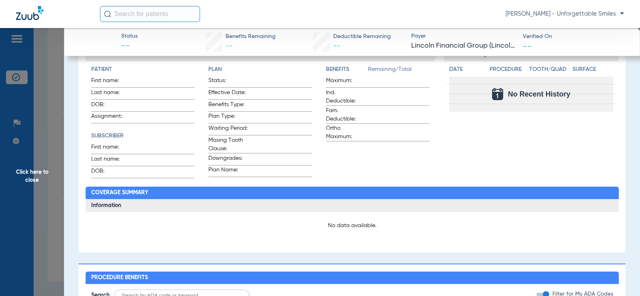 Image resolution: width=640 pixels, height=296 pixels. Describe the element at coordinates (539, 94) in the screenshot. I see `span: No Recent History` at that location.